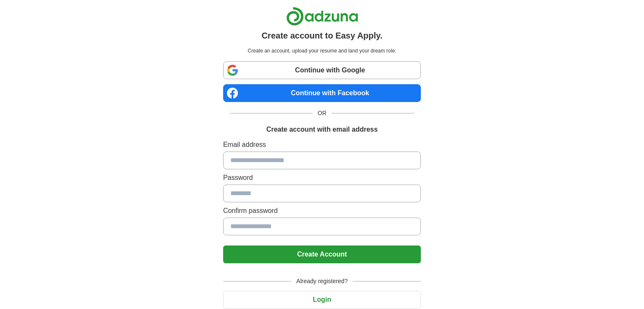  Describe the element at coordinates (322, 300) in the screenshot. I see `button: Login` at that location.